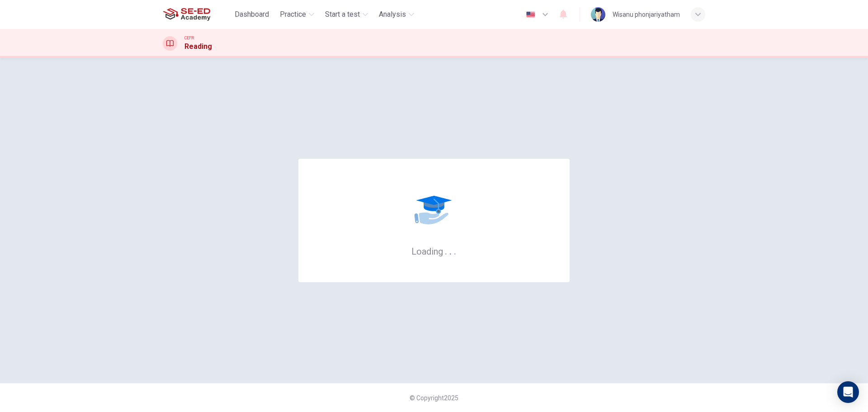 This screenshot has height=412, width=868. Describe the element at coordinates (252, 14) in the screenshot. I see `button: Dashboard` at that location.